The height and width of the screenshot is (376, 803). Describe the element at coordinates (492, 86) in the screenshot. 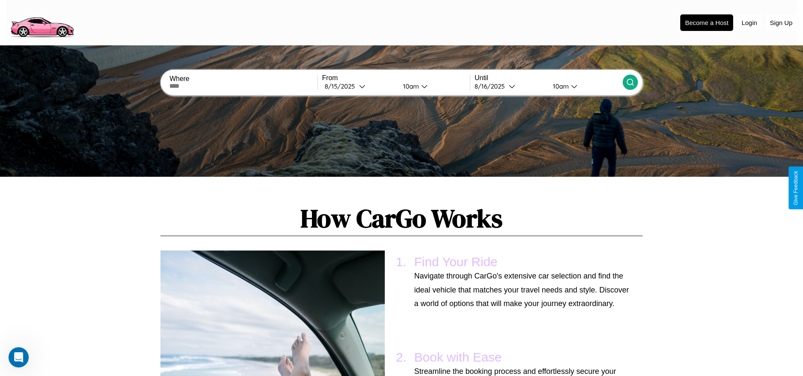

I see `div: 8 / 16 / 2025` at that location.